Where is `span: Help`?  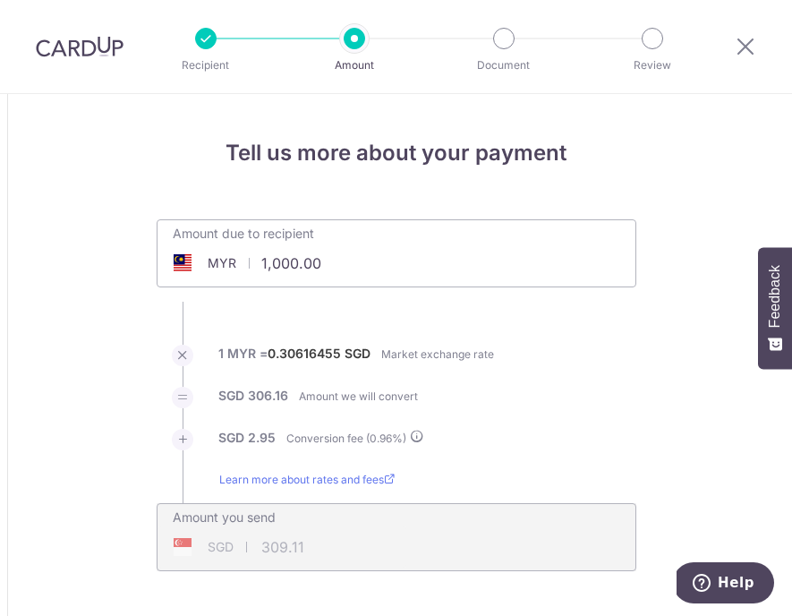 span: Help is located at coordinates (59, 21).